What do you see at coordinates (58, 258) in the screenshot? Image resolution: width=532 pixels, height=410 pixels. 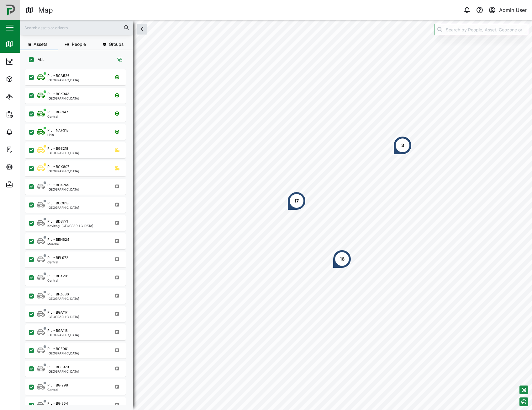 I see `div: PIL - BEL972` at bounding box center [58, 258].